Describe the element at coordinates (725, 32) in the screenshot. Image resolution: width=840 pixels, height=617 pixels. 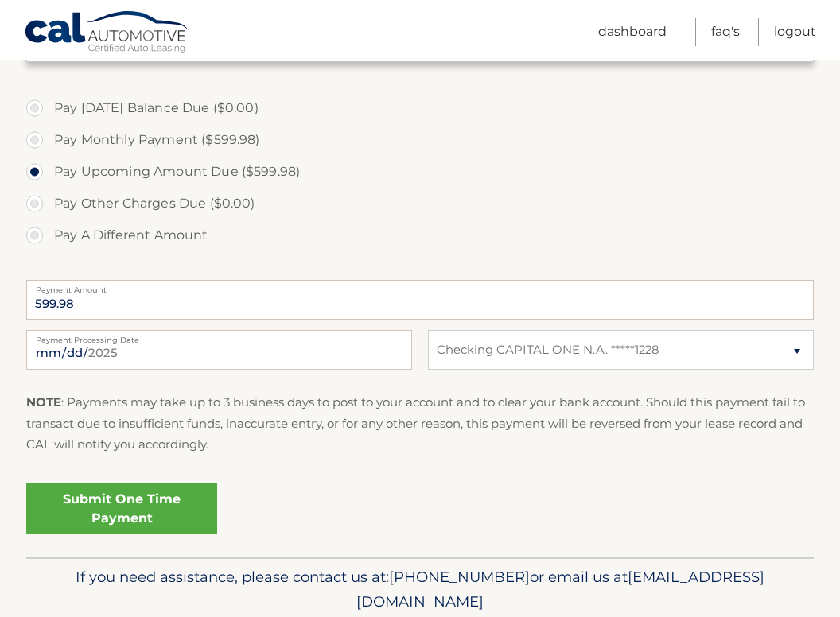
I see `a: FAQ's` at that location.